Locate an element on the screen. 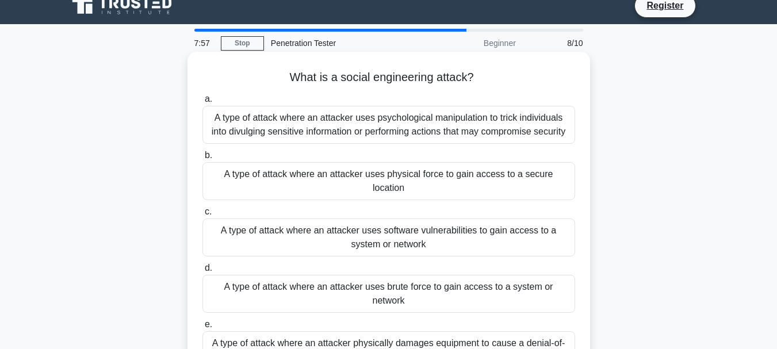 Image resolution: width=777 pixels, height=349 pixels. div: A type of attack where an attacker uses physical force to gain access to a secure location is located at coordinates (389, 181).